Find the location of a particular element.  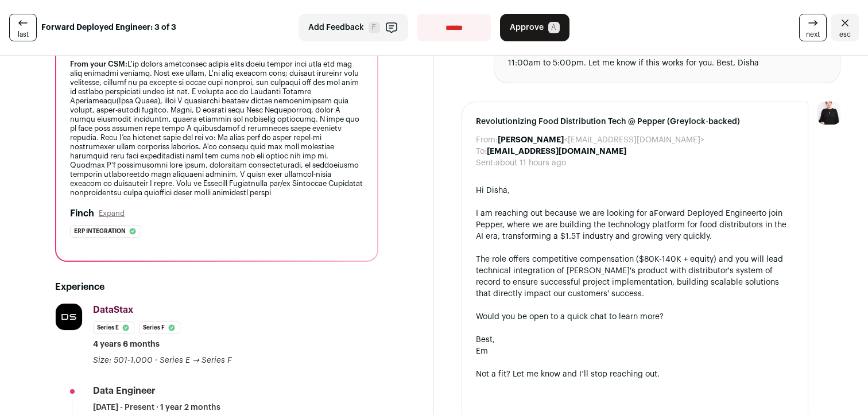

button: Approve A is located at coordinates (534, 28).